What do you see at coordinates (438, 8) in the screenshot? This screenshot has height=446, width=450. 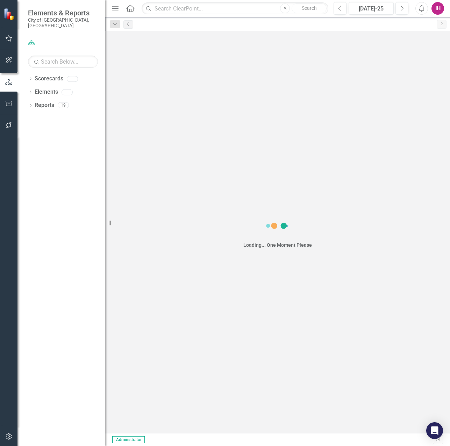 I see `div: IH` at bounding box center [438, 8].